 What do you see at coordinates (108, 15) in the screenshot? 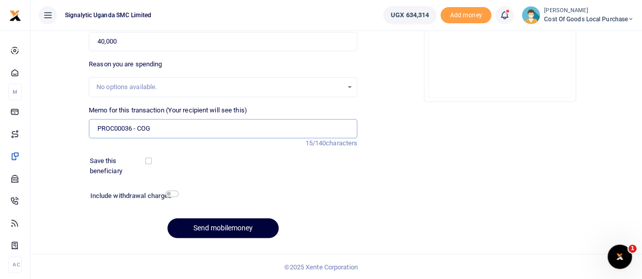
I see `span: Signalytic Uganda SMC Limited` at bounding box center [108, 15].